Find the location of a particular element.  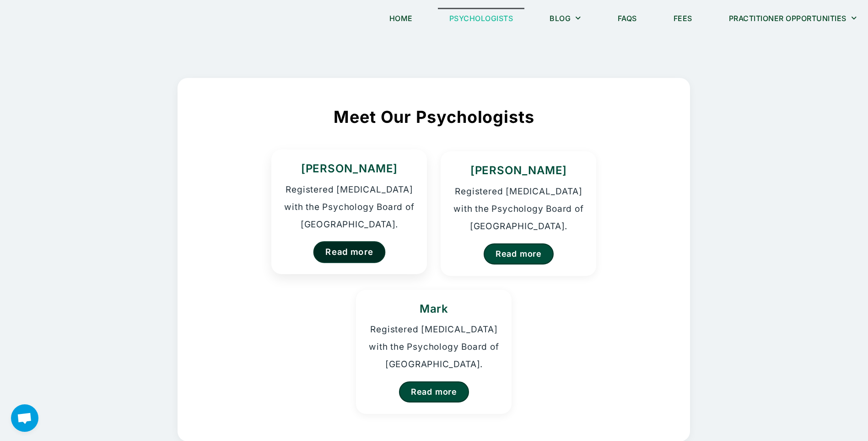

a: Read more about Homer is located at coordinates (518, 254).